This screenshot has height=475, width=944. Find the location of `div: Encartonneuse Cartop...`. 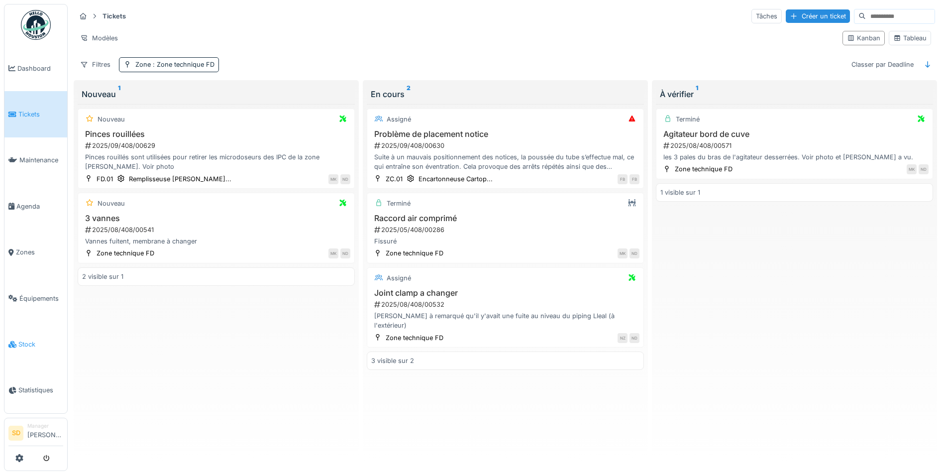

div: Encartonneuse Cartop... is located at coordinates (455, 179).